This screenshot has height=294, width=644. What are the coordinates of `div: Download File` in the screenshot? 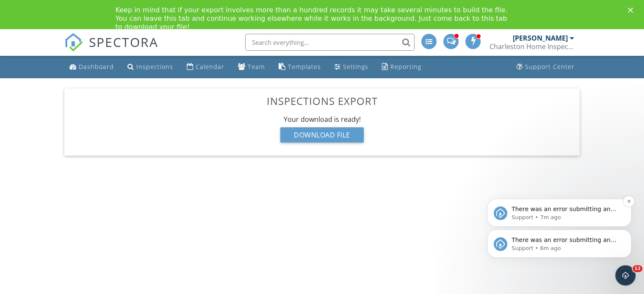 It's located at (322, 135).